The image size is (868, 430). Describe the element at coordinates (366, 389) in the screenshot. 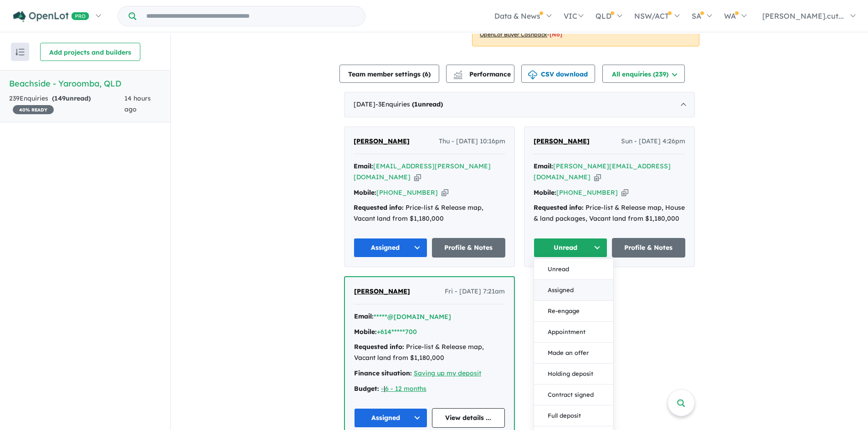

I see `strong: Budget:` at that location.